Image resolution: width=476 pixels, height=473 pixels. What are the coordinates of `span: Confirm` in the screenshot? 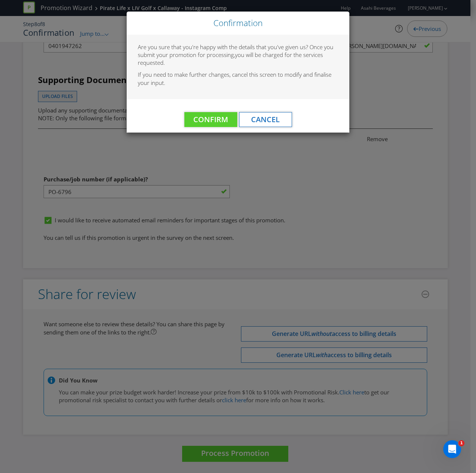 It's located at (210, 119).